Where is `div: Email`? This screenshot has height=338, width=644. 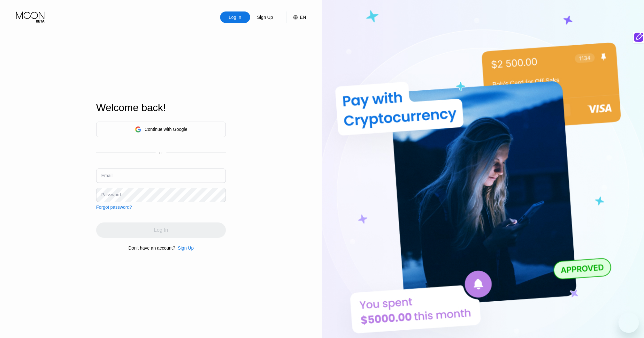
div: Email is located at coordinates (107, 176).